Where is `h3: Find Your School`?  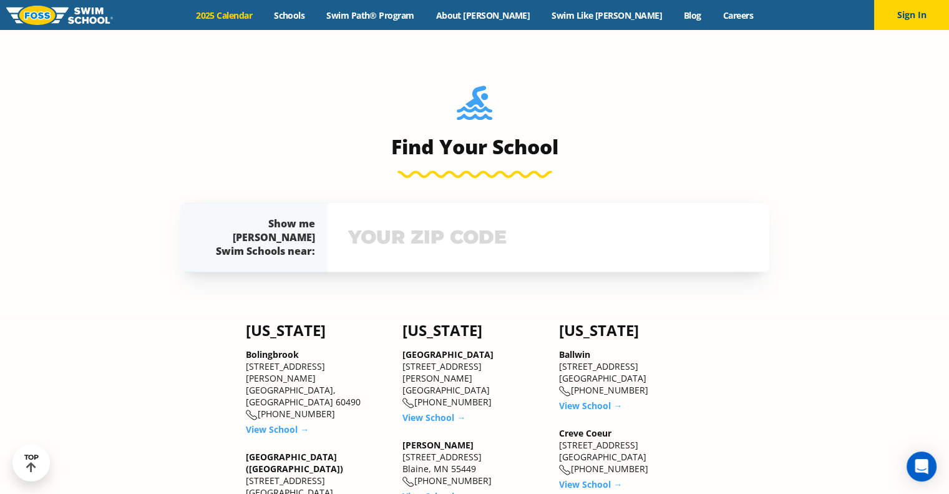
h3: Find Your School is located at coordinates (475, 147).